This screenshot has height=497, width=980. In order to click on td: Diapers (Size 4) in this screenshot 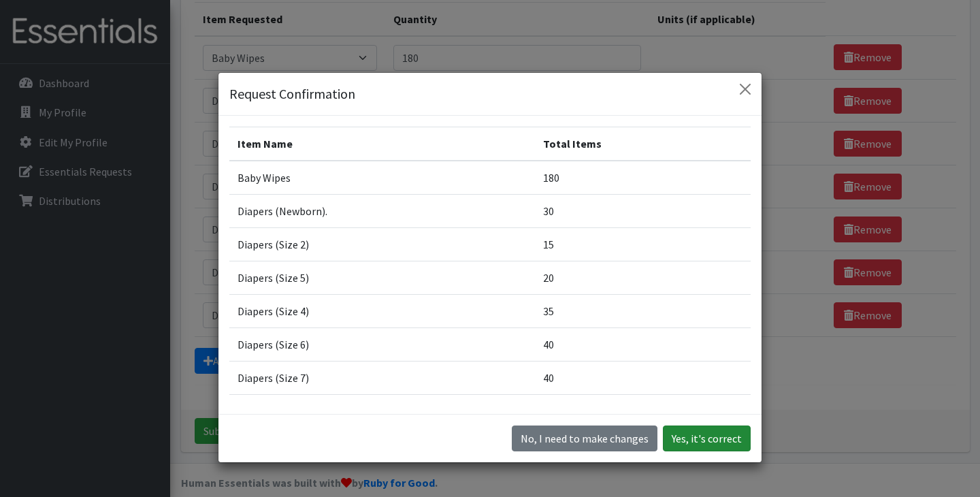, I will do `click(382, 311)`.